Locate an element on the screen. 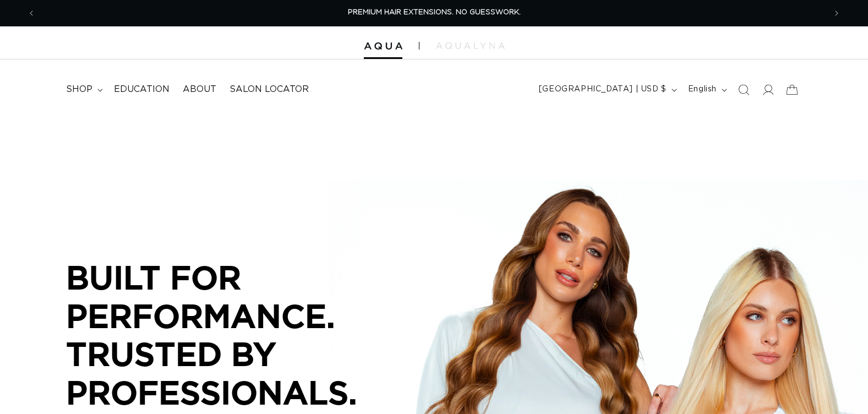 The image size is (868, 414). img: Aqua Hair Extensions is located at coordinates (383, 46).